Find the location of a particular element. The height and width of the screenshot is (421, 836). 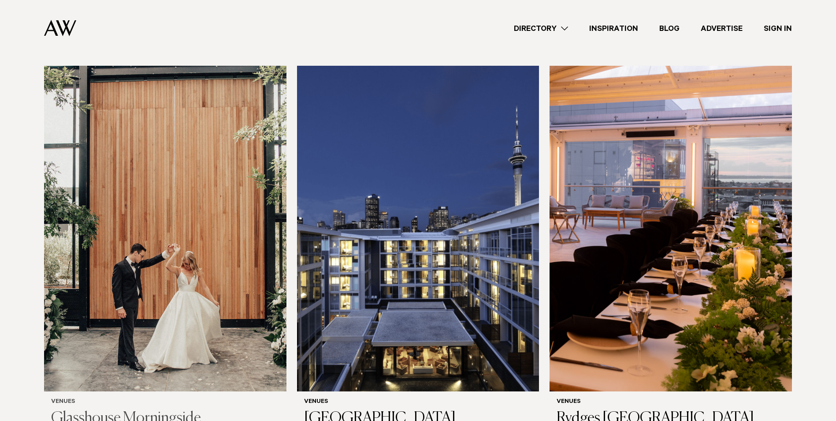

a: Inspiration is located at coordinates (614, 28).